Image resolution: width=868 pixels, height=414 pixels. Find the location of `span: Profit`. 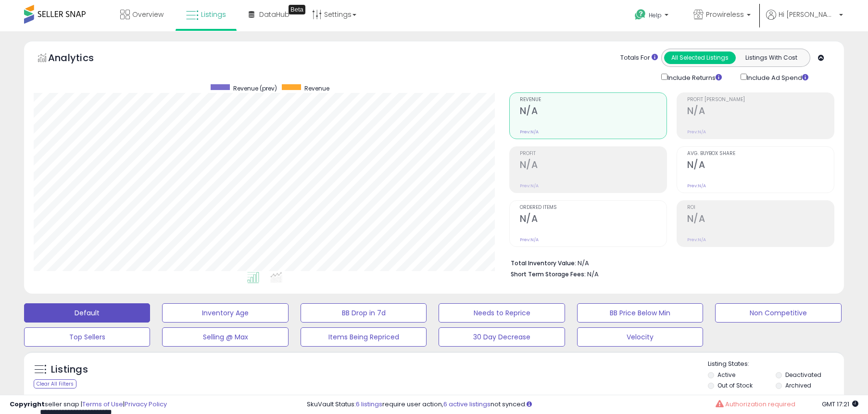

span: Profit is located at coordinates (593, 153).